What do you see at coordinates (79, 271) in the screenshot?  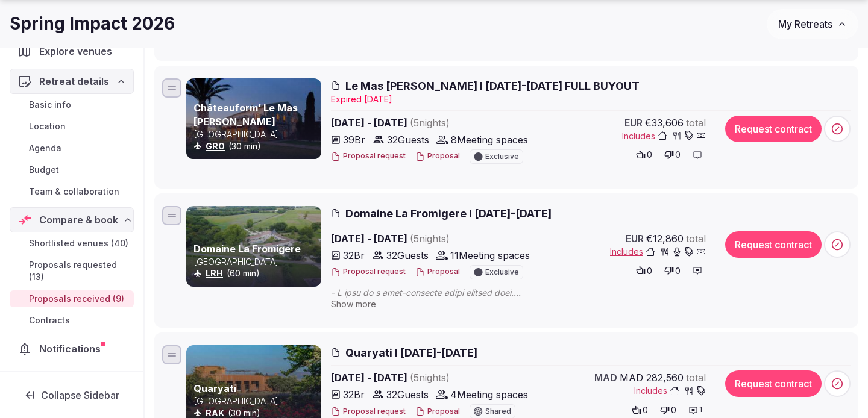 I see `span: Proposals requested (13)` at bounding box center [79, 271].